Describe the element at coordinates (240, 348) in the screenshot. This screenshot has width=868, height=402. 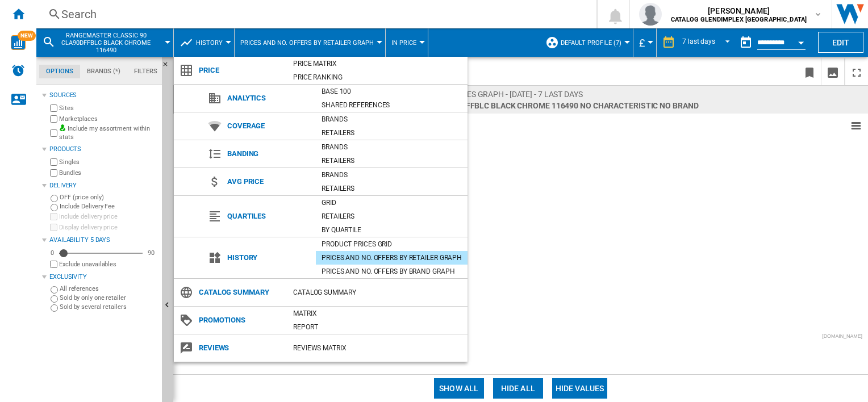
I see `span: Reviews` at that location.